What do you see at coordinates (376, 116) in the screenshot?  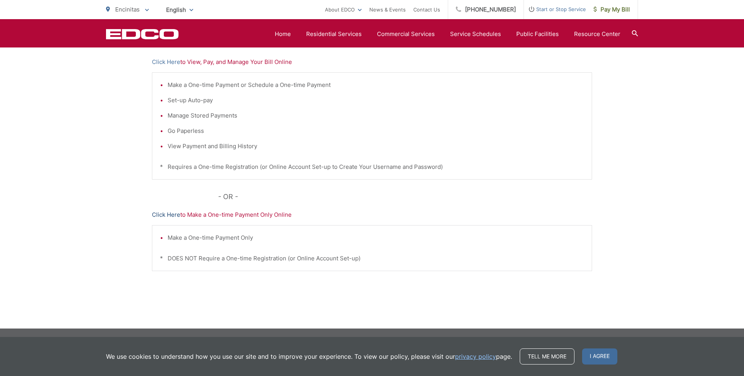 I see `li: Manage Stored Payments` at bounding box center [376, 116].